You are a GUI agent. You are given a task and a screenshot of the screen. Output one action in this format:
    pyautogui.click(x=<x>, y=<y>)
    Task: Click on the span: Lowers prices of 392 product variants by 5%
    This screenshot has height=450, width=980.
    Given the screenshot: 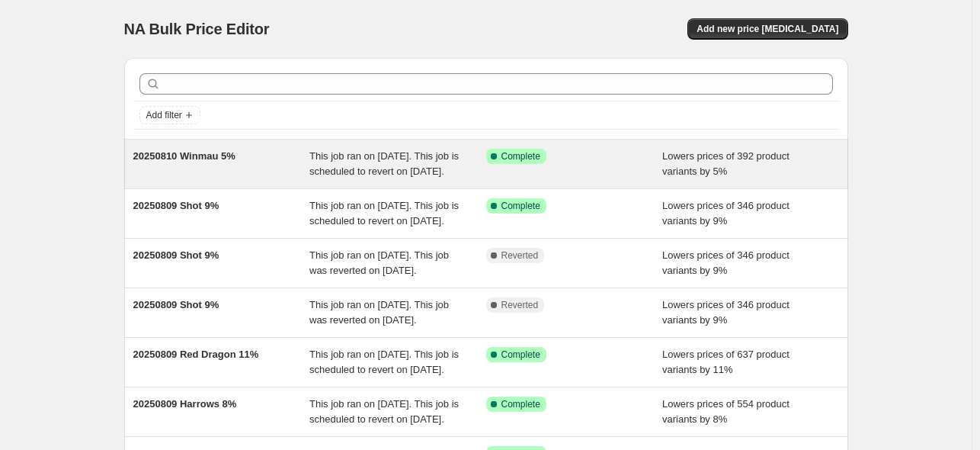 What is the action you would take?
    pyautogui.click(x=725, y=163)
    